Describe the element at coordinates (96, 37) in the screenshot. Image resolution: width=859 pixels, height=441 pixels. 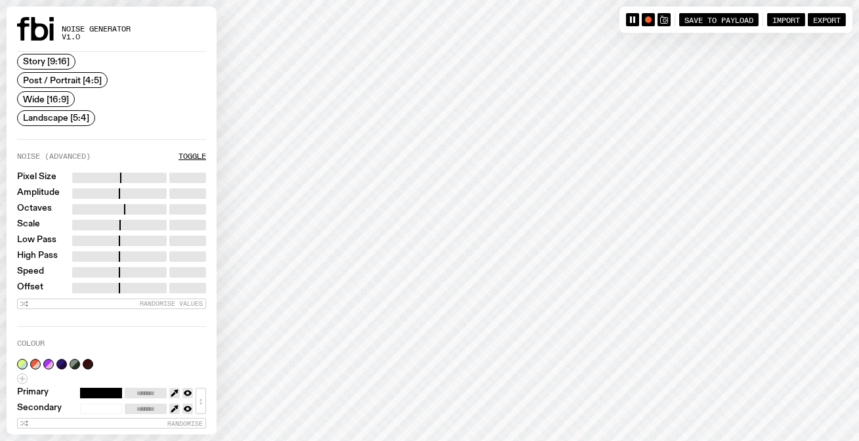
I see `span: v1.0` at that location.